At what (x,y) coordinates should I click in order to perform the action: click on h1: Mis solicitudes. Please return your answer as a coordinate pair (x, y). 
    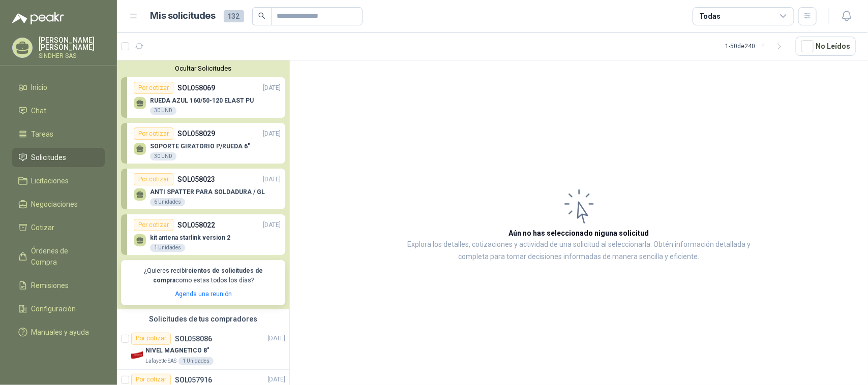
    Looking at the image, I should click on (184, 16).